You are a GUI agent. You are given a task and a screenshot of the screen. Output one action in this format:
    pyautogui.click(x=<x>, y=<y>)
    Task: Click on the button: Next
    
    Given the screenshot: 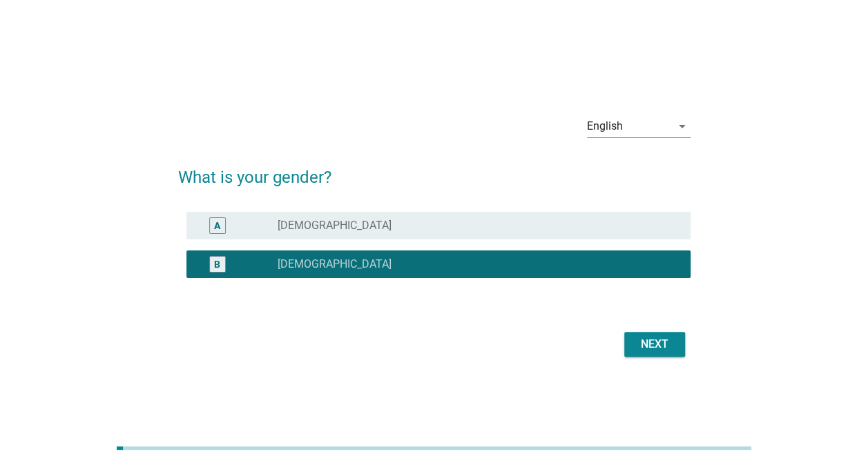 What is the action you would take?
    pyautogui.click(x=655, y=345)
    